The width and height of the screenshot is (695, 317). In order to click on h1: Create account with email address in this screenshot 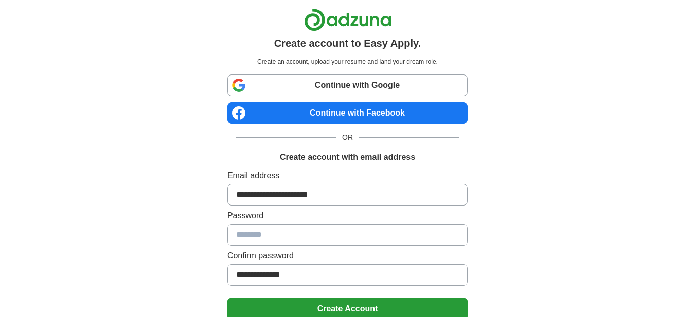, I will do `click(347, 157)`.